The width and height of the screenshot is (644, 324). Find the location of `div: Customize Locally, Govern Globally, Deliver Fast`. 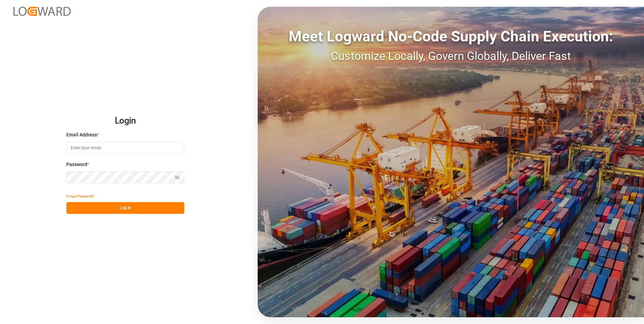

div: Customize Locally, Govern Globally, Deliver Fast is located at coordinates (451, 56).